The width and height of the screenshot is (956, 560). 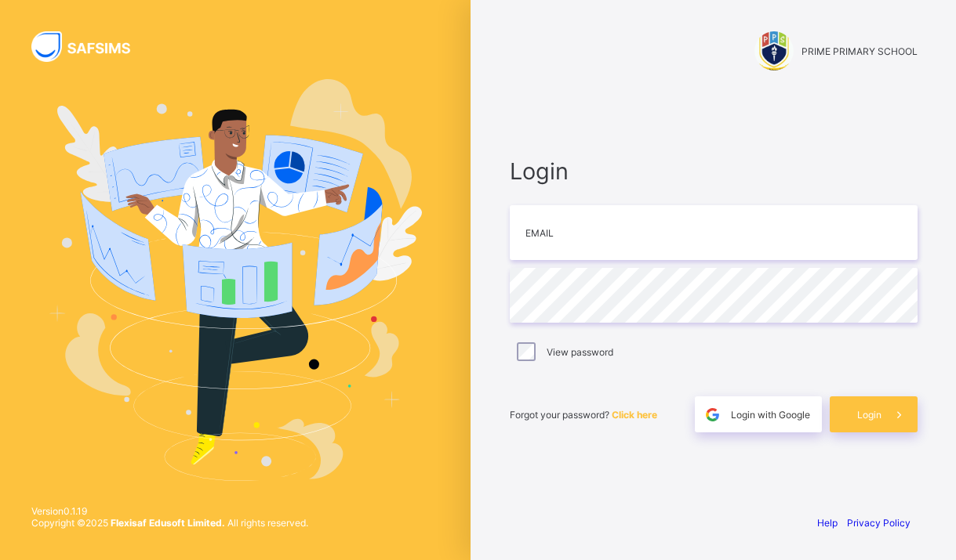 I want to click on strong: Flexisaf Edusoft Limited., so click(x=167, y=522).